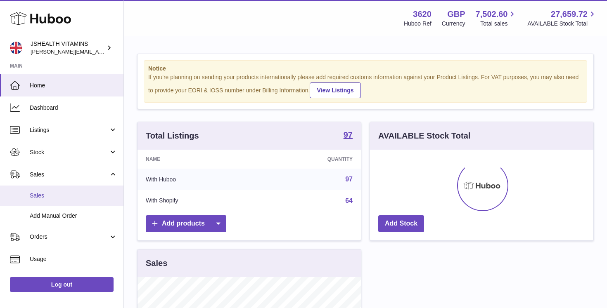  I want to click on a: 64, so click(349, 201).